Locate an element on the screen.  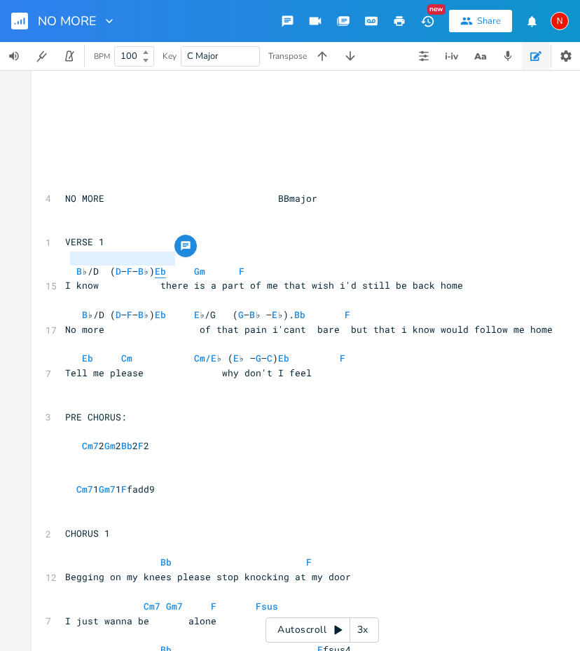
span: Cm/E is located at coordinates (205, 358).